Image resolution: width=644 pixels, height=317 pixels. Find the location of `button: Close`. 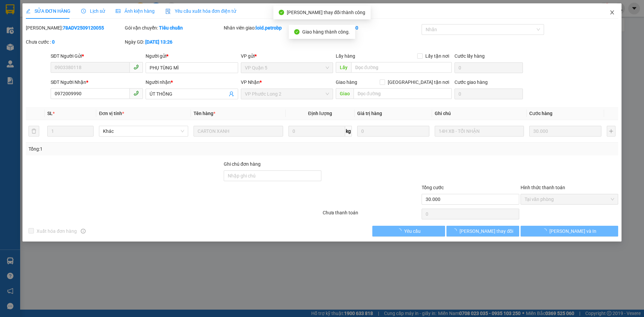

button: Close is located at coordinates (612, 13).